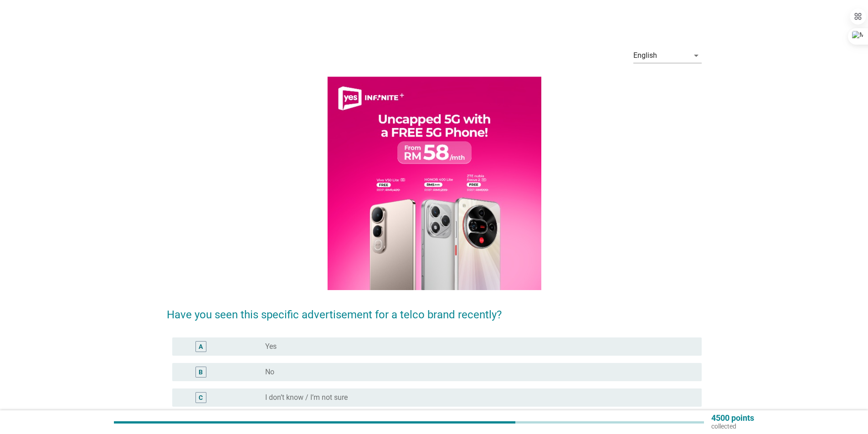 This screenshot has width=868, height=434. What do you see at coordinates (200, 372) in the screenshot?
I see `div: B` at bounding box center [200, 372].